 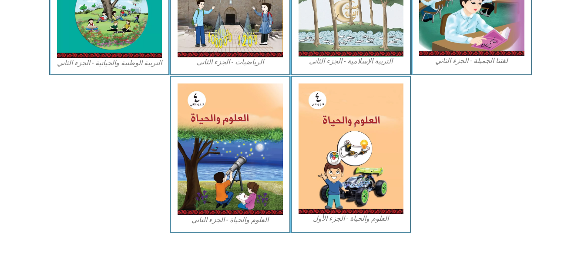 What do you see at coordinates (230, 220) in the screenshot?
I see `figcaption: العلوم والحياة - الجزء الثاني` at bounding box center [230, 220].